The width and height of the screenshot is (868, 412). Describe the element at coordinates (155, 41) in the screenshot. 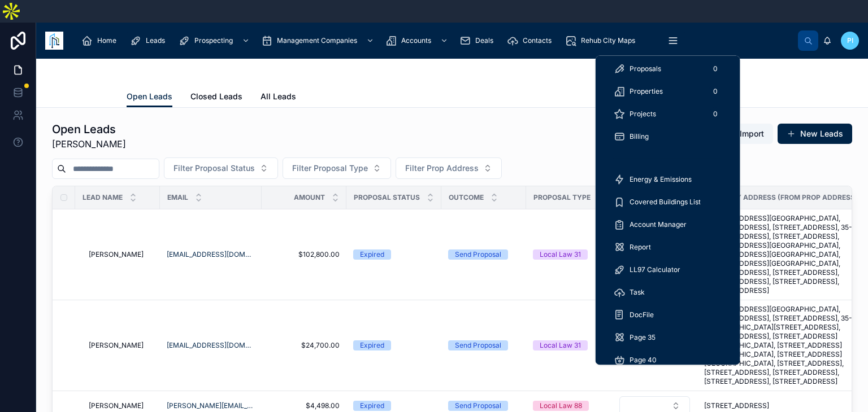

I see `span: Leads` at that location.